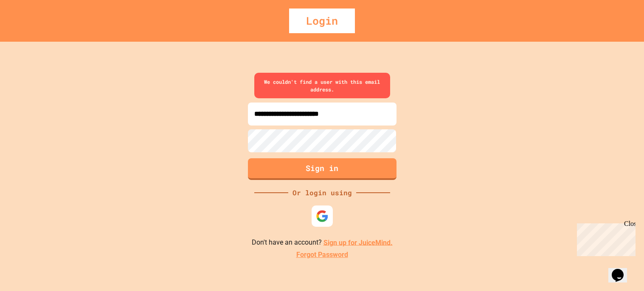 Image resolution: width=644 pixels, height=291 pixels. What do you see at coordinates (322, 254) in the screenshot?
I see `a: Forgot Password` at bounding box center [322, 254].